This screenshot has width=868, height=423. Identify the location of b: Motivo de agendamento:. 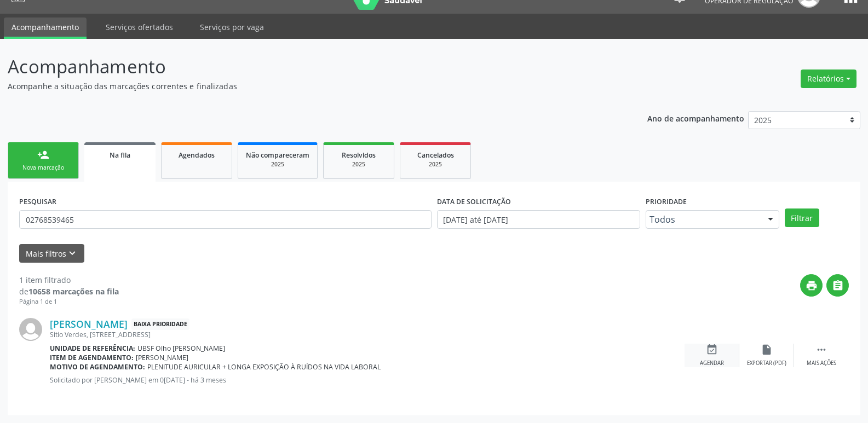
(98, 367).